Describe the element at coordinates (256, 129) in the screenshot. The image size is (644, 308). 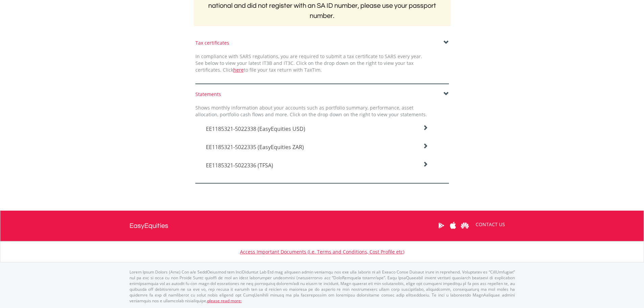
I see `span: EE1185321-5022338 (EasyEquities USD)` at that location.